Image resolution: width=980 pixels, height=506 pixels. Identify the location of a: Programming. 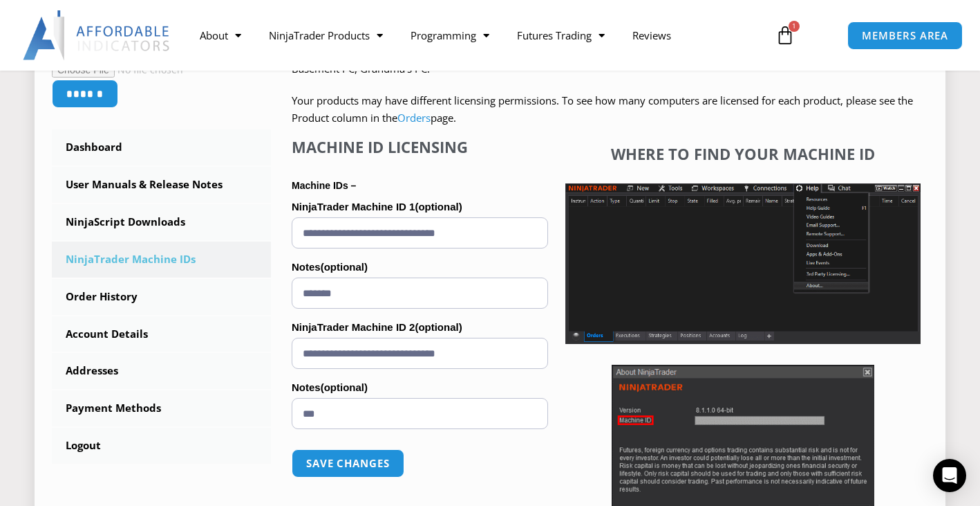
(450, 35).